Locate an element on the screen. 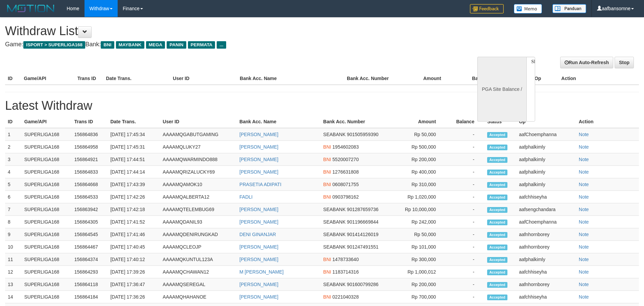  td: 6 is located at coordinates (13, 197).